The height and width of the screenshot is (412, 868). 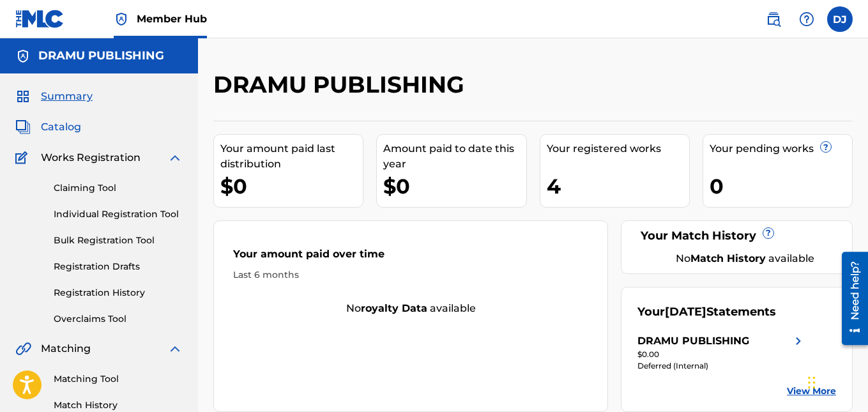 What do you see at coordinates (342, 84) in the screenshot?
I see `h2: DRAMU PUBLISHING` at bounding box center [342, 84].